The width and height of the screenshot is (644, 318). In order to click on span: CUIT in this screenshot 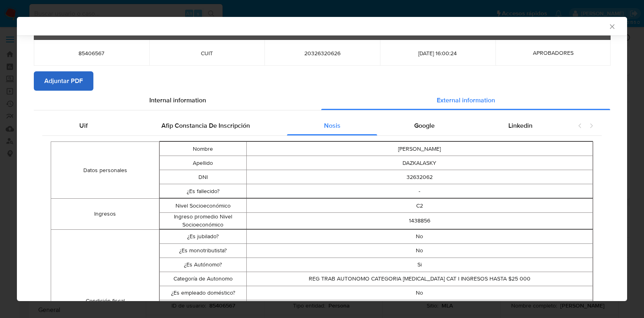, I will do `click(207, 53)`.